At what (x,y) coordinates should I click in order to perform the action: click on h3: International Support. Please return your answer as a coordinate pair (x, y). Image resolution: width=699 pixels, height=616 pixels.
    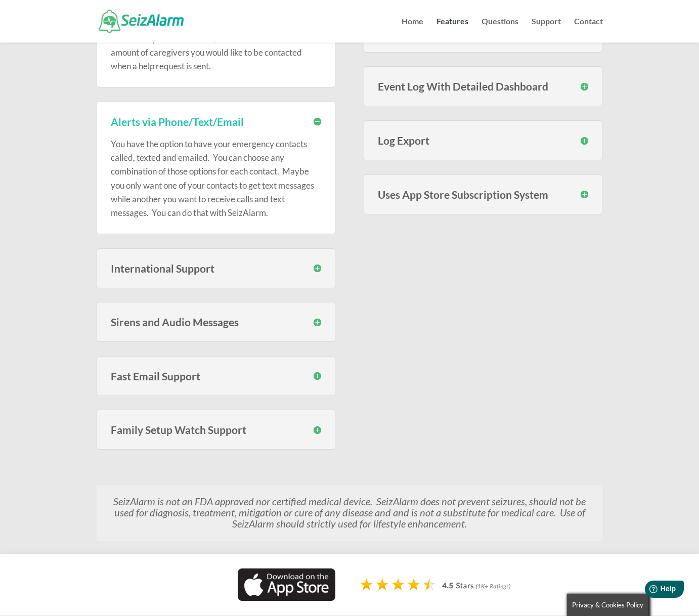
    Looking at the image, I should click on (216, 268).